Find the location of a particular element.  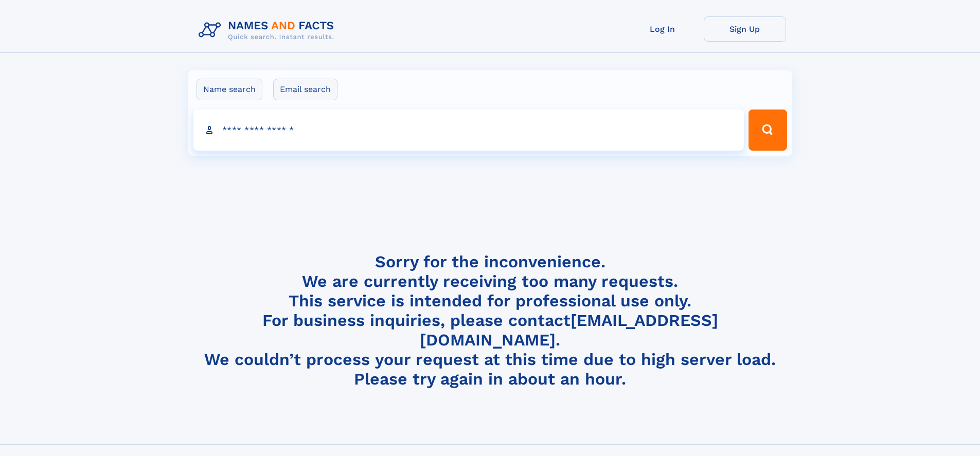

label: Email search is located at coordinates (305, 89).